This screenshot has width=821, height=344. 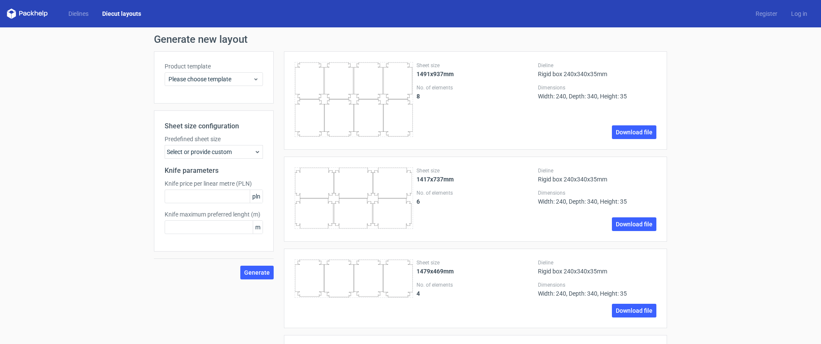 I want to click on button: Generate, so click(x=257, y=272).